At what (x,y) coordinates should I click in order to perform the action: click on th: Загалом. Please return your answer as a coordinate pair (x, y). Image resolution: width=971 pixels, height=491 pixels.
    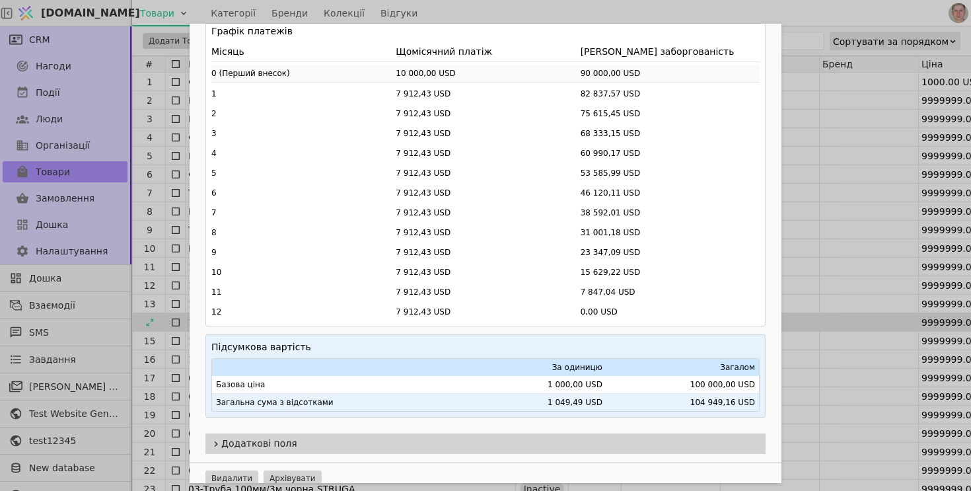
    Looking at the image, I should click on (682, 367).